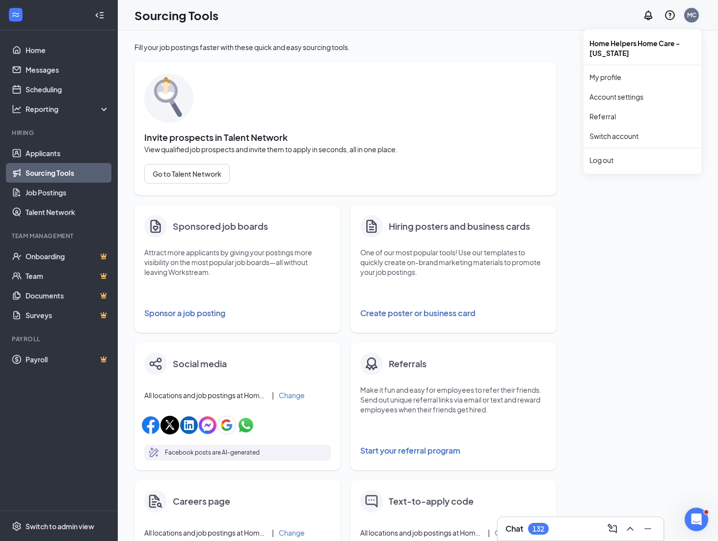  What do you see at coordinates (238, 313) in the screenshot?
I see `button: Sponsor a job posting` at bounding box center [238, 313].